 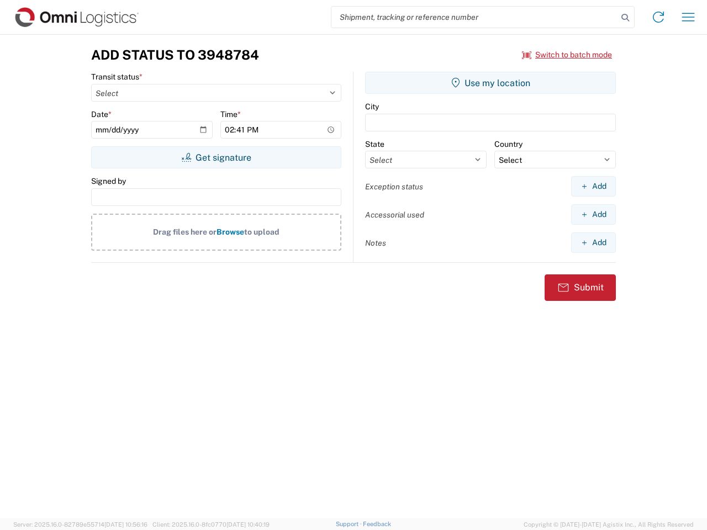 What do you see at coordinates (508, 144) in the screenshot?
I see `label: Country` at bounding box center [508, 144].